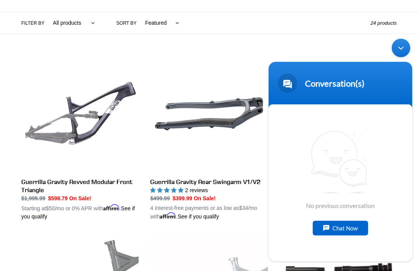 The image size is (418, 271). Describe the element at coordinates (75, 193) in the screenshot. I see `div: Chat Now` at that location.